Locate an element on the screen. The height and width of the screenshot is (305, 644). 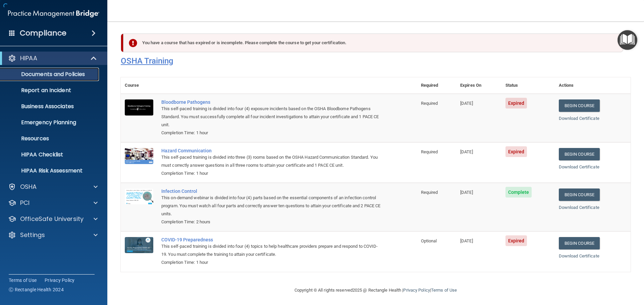
a: OSHA is located at coordinates (53, 187).